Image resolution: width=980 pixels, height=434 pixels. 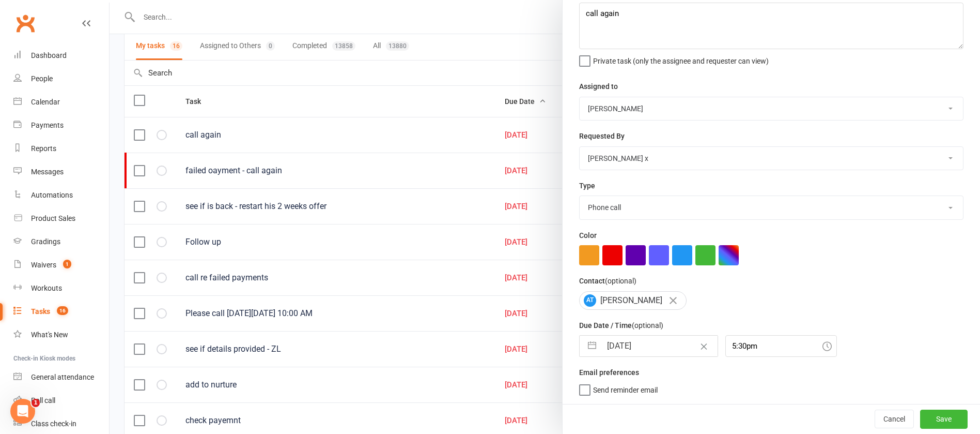 What do you see at coordinates (47, 171) in the screenshot?
I see `div: Messages` at bounding box center [47, 171].